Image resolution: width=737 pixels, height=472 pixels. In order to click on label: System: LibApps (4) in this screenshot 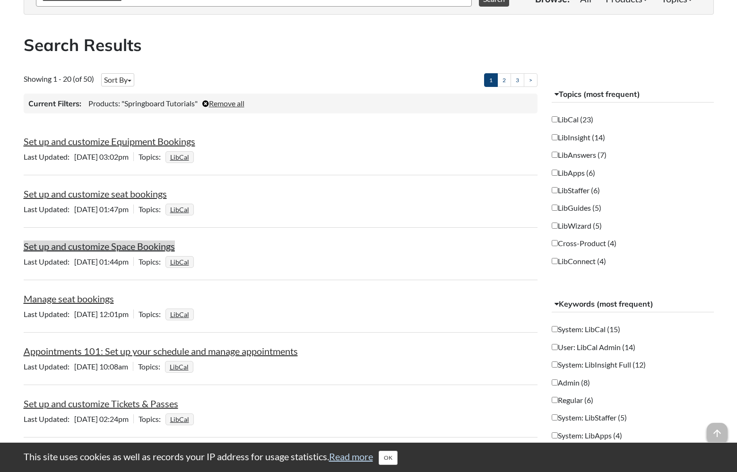, I will do `click(587, 436)`.